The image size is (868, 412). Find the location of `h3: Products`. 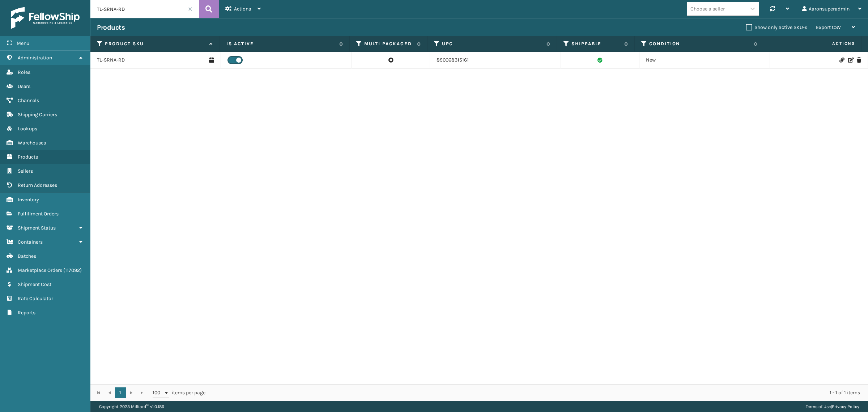

h3: Products is located at coordinates (111, 28).